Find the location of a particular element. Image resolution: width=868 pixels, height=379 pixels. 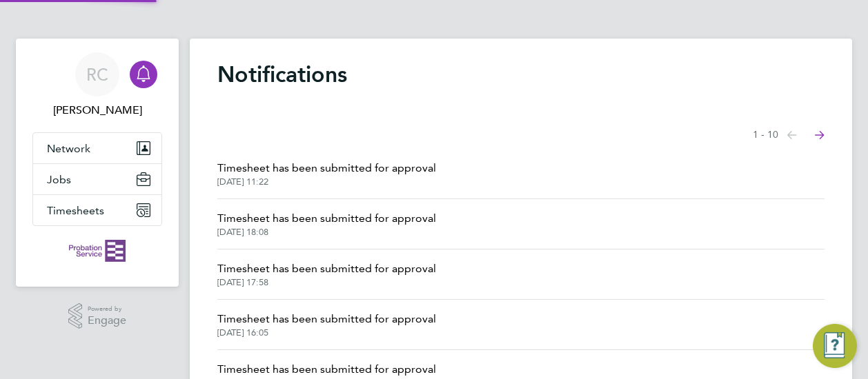

a: Go to home page is located at coordinates (97, 251).